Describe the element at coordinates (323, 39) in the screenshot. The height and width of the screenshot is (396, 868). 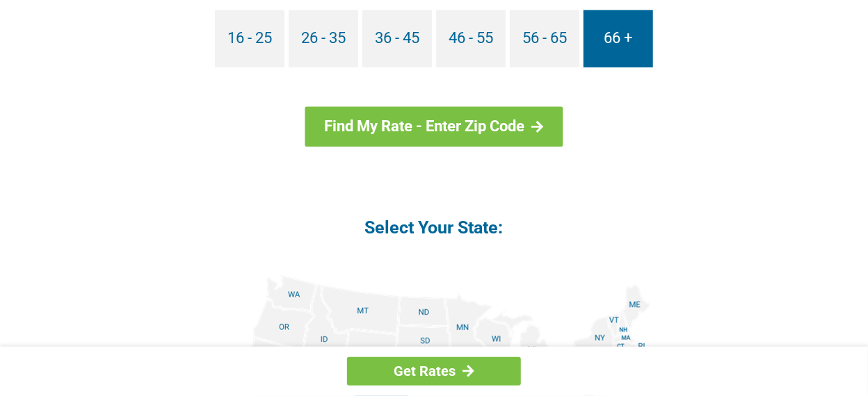
I see `a: 26 - 35` at that location.